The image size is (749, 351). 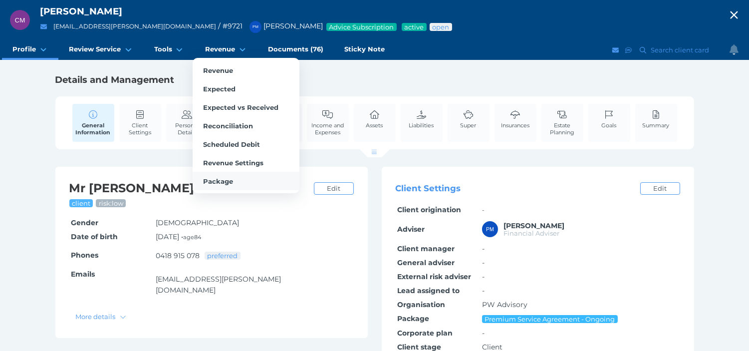 I want to click on span: Documents (76), so click(x=295, y=49).